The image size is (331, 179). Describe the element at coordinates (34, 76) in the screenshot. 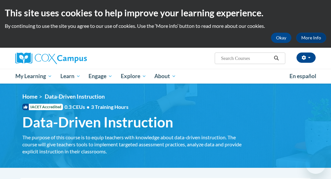

I see `span: My Learning` at that location.